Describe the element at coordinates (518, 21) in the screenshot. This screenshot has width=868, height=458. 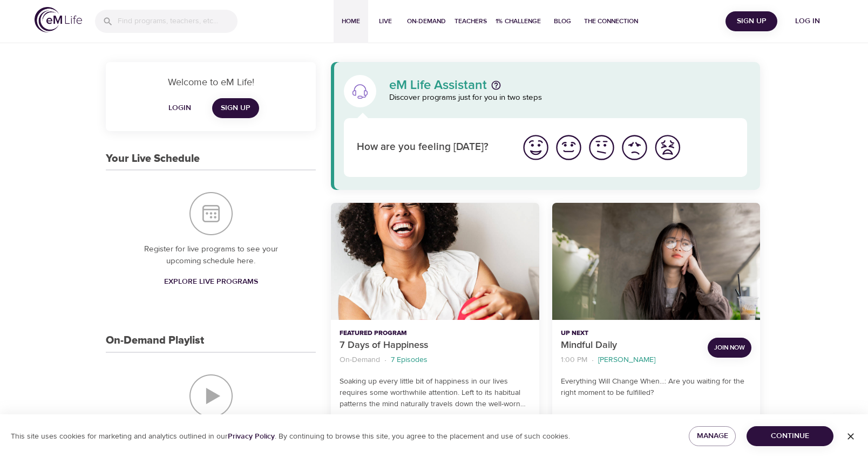
I see `span: 1% Challenge` at that location.